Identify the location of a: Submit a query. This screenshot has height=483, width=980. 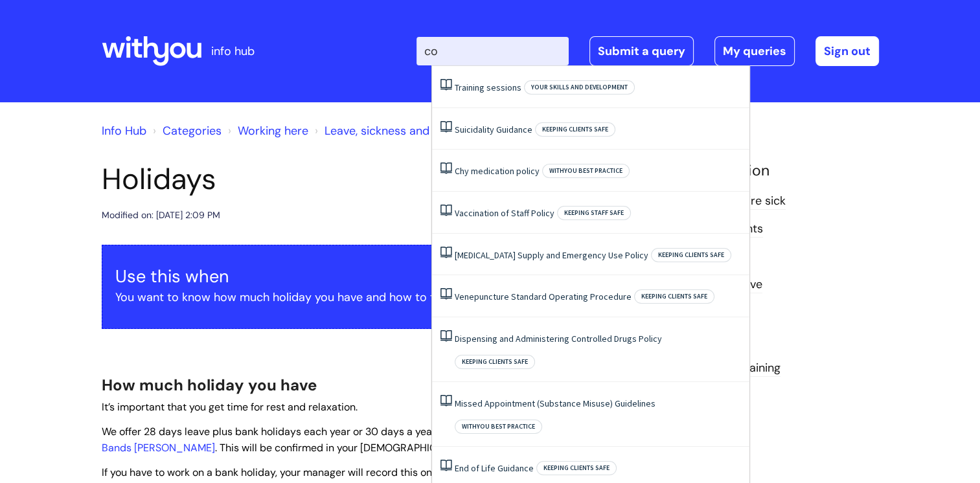
(641, 51).